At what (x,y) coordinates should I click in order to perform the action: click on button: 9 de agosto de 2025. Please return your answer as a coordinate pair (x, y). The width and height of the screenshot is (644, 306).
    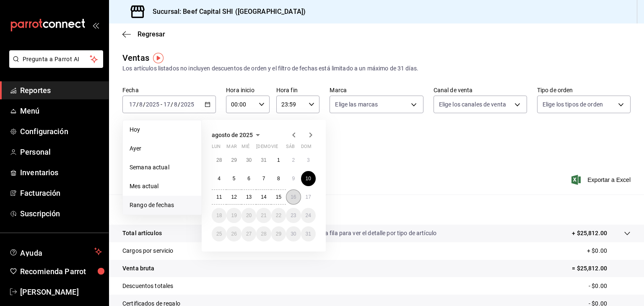
    Looking at the image, I should click on (294, 178).